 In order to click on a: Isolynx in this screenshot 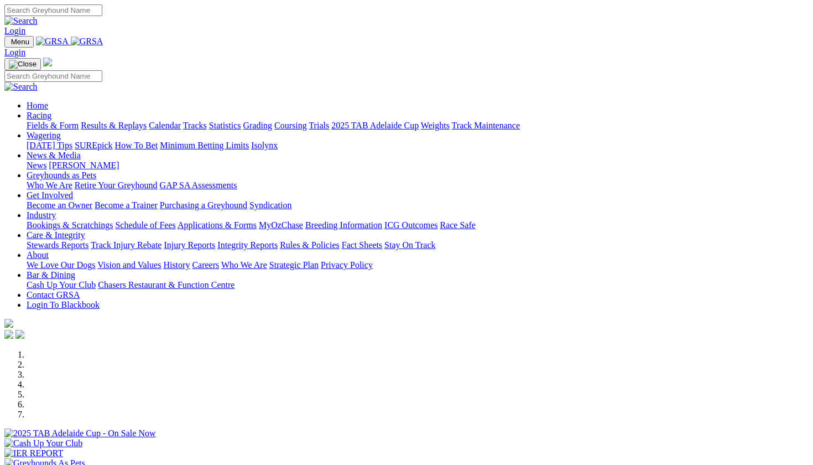, I will do `click(264, 145)`.